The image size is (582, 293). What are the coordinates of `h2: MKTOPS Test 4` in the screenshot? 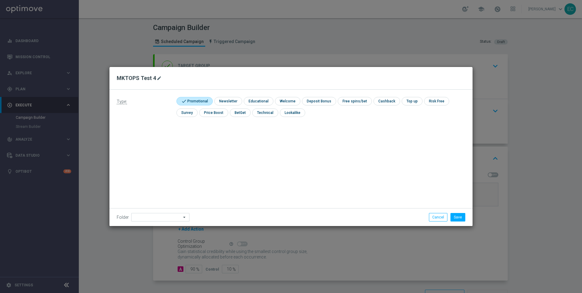 It's located at (136, 78).